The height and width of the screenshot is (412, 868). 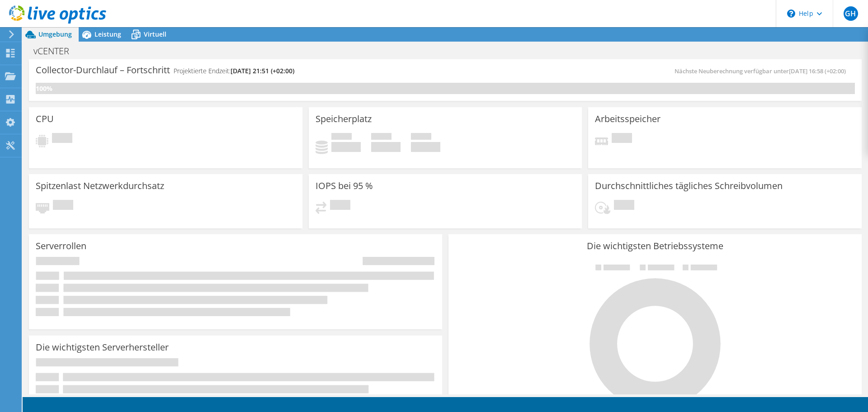 I want to click on span: Verfügbar, so click(x=381, y=137).